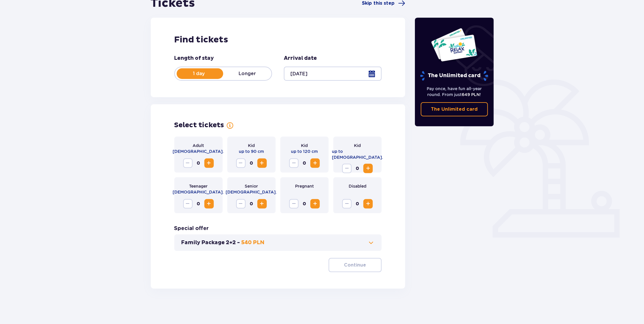 This screenshot has height=324, width=644. I want to click on p: Family Package 2+2 -, so click(211, 243).